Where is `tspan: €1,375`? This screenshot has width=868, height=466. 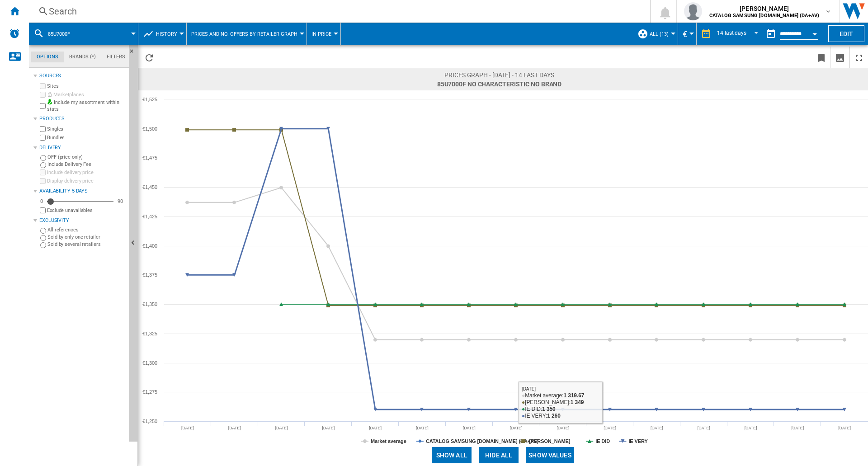 tspan: €1,375 is located at coordinates (150, 274).